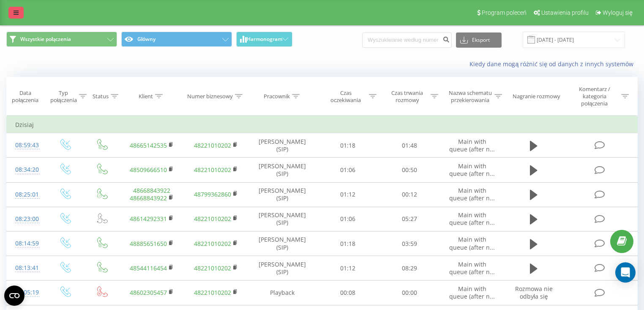 The image size is (644, 310). Describe the element at coordinates (148, 219) in the screenshot. I see `a: 48614292331` at that location.